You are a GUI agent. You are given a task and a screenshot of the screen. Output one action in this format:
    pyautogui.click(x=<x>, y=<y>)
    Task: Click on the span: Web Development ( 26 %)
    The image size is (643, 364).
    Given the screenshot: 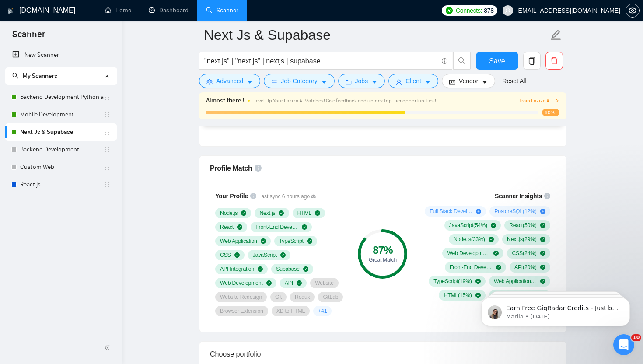 What is the action you would take?
    pyautogui.click(x=468, y=253)
    